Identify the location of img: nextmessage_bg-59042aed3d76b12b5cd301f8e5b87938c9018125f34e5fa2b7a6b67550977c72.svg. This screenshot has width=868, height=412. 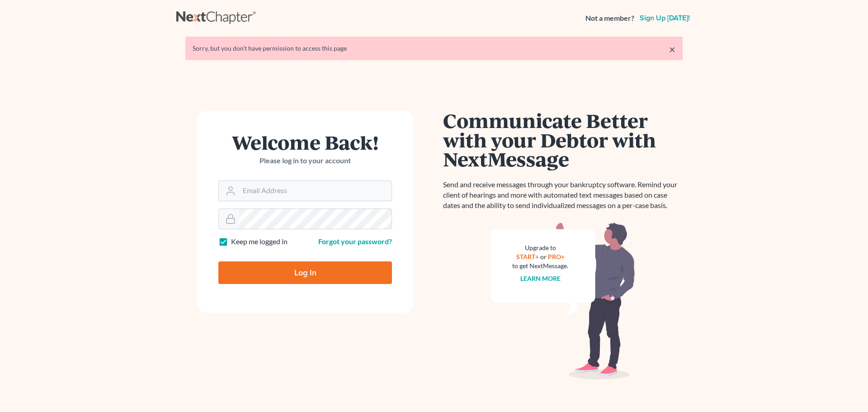
(563, 300).